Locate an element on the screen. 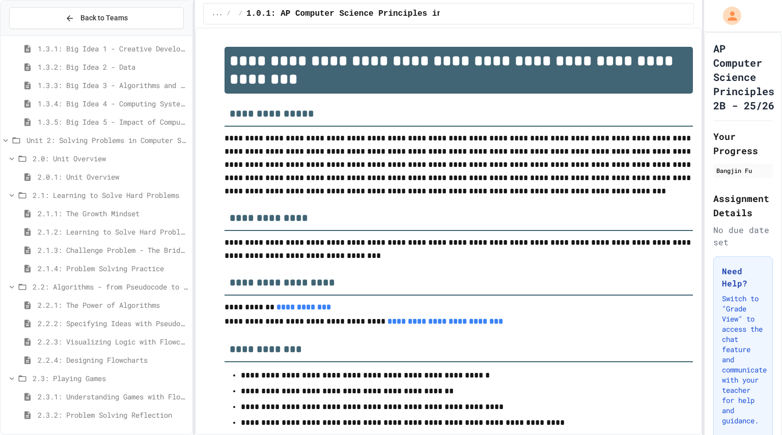 Image resolution: width=782 pixels, height=435 pixels. span: 2.1.4: Problem Solving Practice is located at coordinates (113, 268).